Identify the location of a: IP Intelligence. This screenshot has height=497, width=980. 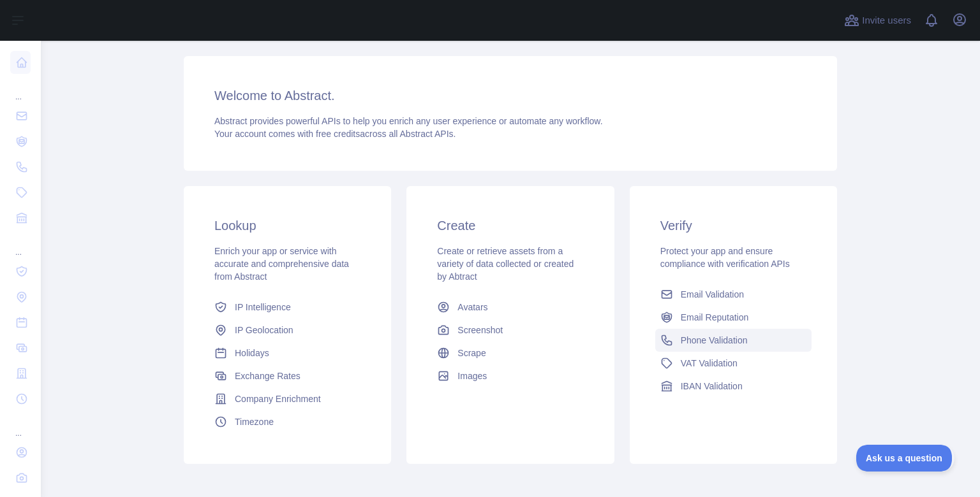
(287, 307).